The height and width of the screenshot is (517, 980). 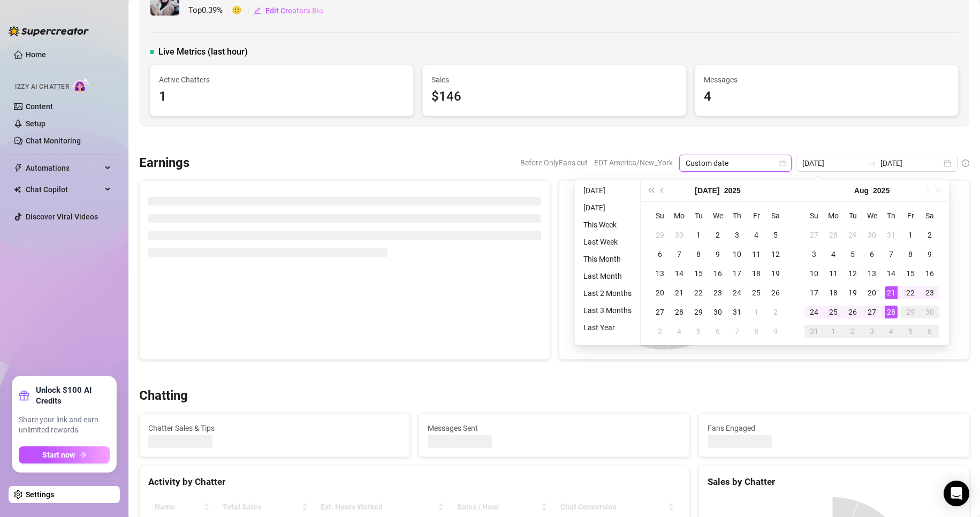 What do you see at coordinates (911, 235) in the screenshot?
I see `td: 2025-08-01` at bounding box center [911, 235].